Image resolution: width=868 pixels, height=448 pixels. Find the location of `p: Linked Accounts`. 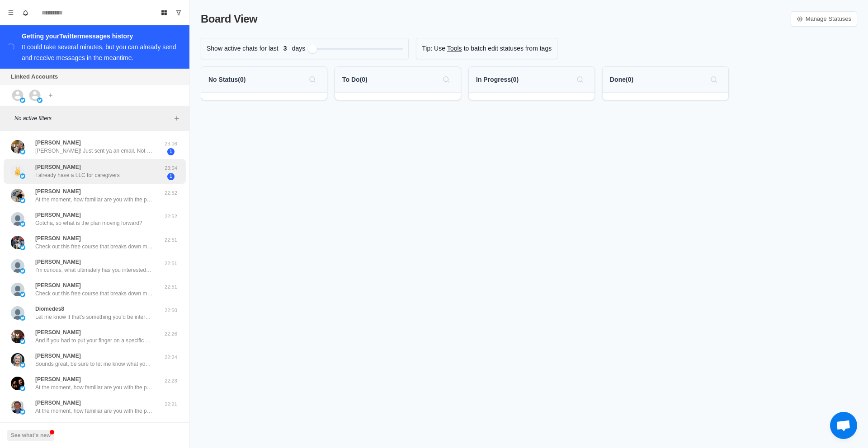

p: Linked Accounts is located at coordinates (34, 77).